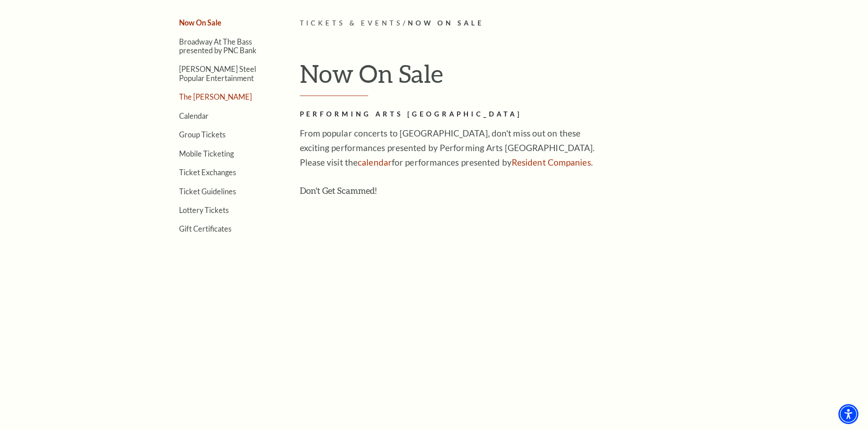 This screenshot has width=868, height=430. What do you see at coordinates (207, 172) in the screenshot?
I see `a: Ticket Exchanges` at bounding box center [207, 172].